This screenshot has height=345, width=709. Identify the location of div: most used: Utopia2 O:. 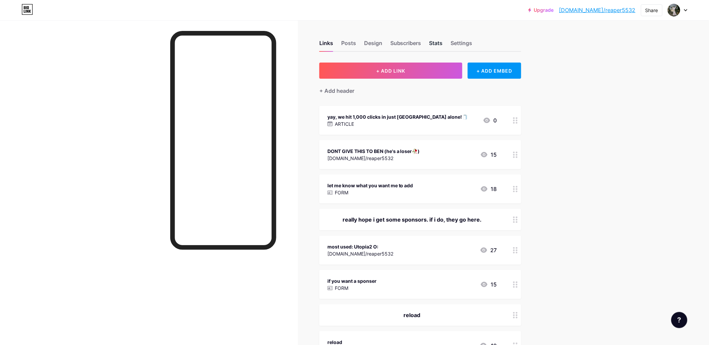
(360, 247).